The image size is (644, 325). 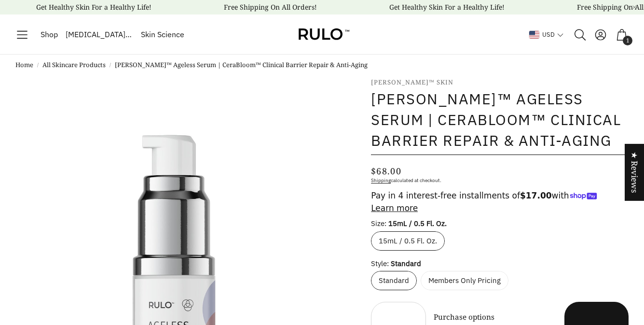 What do you see at coordinates (49, 35) in the screenshot?
I see `a: Shop` at bounding box center [49, 35].